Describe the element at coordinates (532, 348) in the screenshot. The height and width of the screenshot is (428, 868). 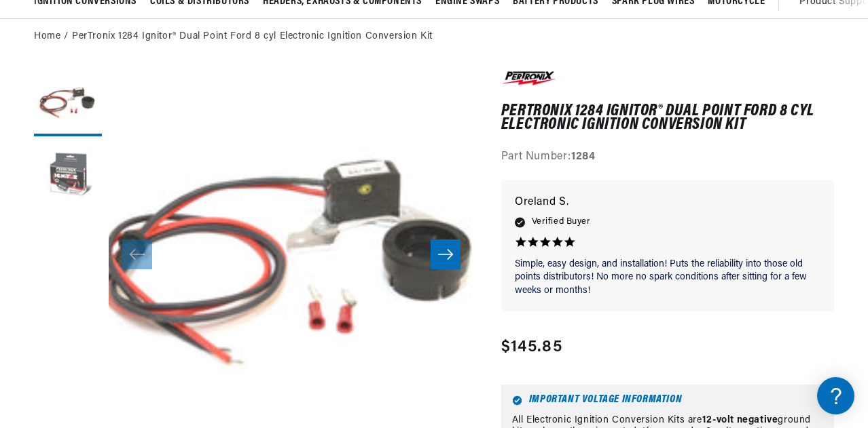
I see `span: $145.85` at that location.